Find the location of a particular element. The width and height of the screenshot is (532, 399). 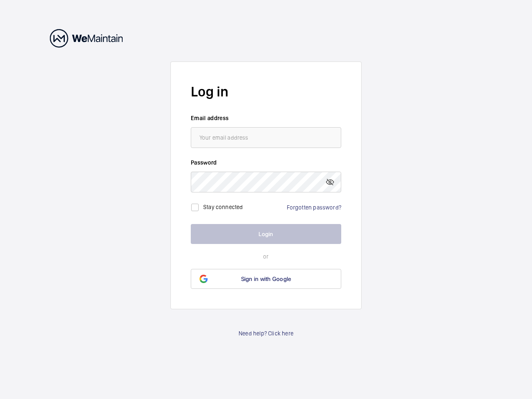

a: Forgotten password? is located at coordinates (314, 208).